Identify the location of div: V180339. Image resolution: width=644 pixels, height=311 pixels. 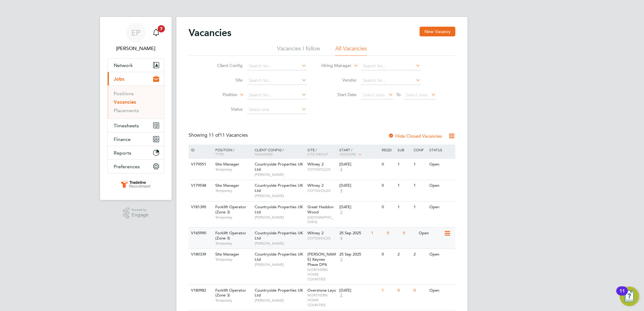
(200, 254).